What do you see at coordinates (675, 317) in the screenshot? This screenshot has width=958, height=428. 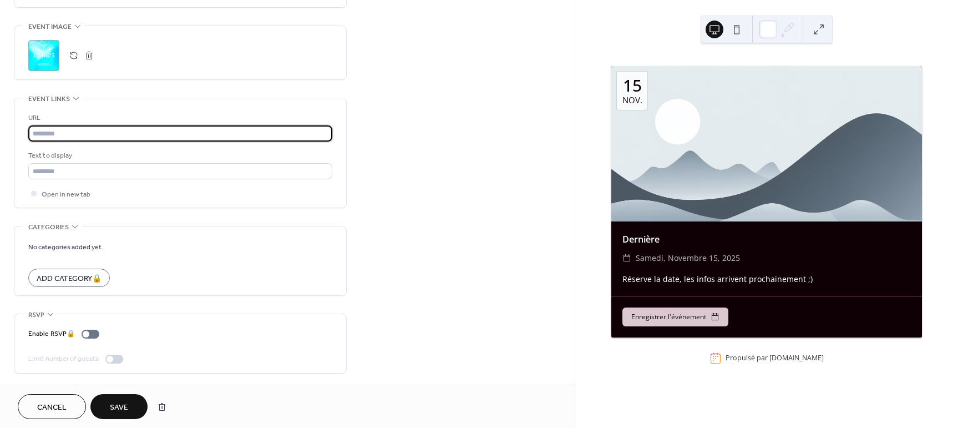 I see `button: Enregistrer l'événement` at bounding box center [675, 317].